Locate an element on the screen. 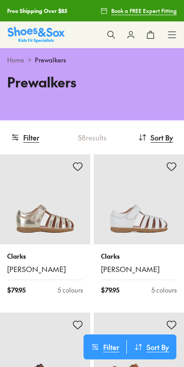 The height and width of the screenshot is (367, 184). a: Home is located at coordinates (16, 60).